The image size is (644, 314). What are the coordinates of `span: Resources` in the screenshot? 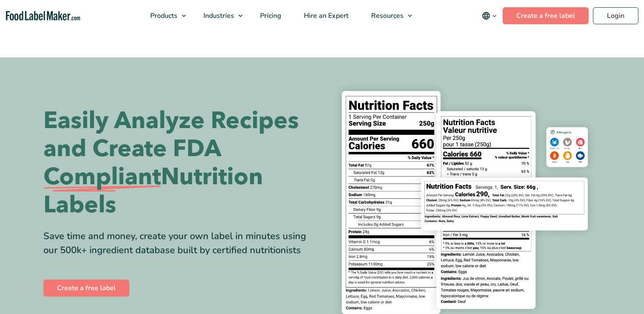 It's located at (387, 16).